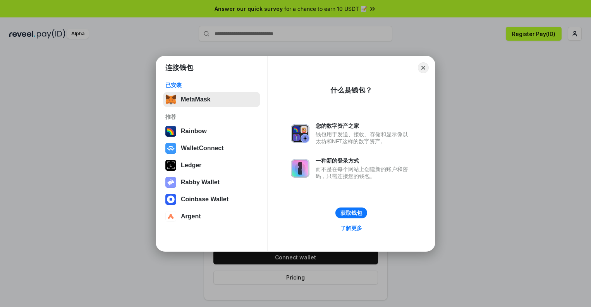 The image size is (591, 307). I want to click on div: WalletConnect, so click(202, 148).